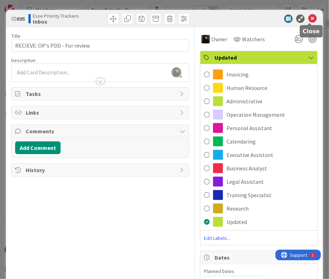 This screenshot has width=329, height=279. What do you see at coordinates (247, 88) in the screenshot?
I see `span: Human Resource` at bounding box center [247, 88].